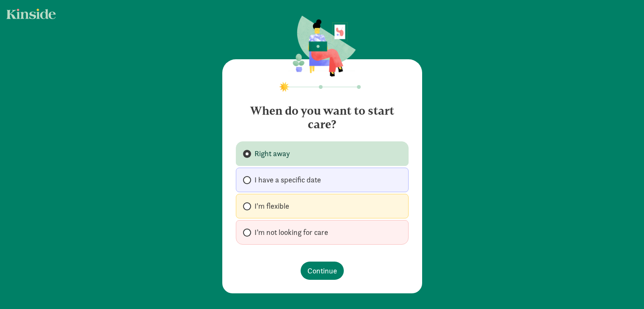  Describe the element at coordinates (323, 271) in the screenshot. I see `span: Continue` at that location.